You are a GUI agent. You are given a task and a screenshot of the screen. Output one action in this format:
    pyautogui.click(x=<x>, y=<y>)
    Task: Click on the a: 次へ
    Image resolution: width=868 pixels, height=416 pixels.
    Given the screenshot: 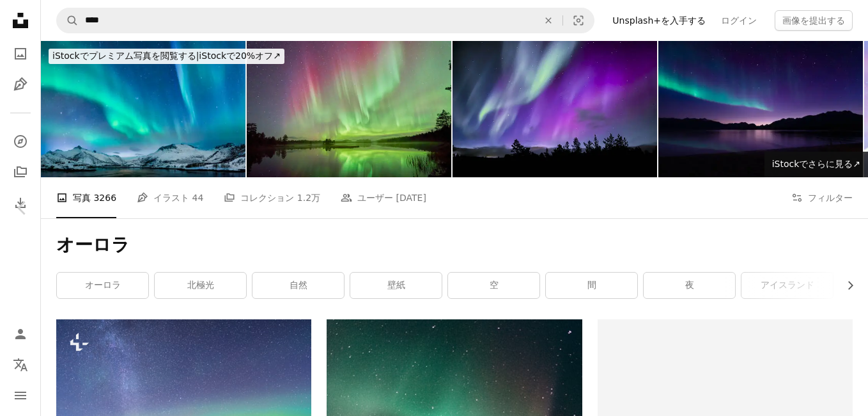 What is the action you would take?
    pyautogui.click(x=845, y=208)
    